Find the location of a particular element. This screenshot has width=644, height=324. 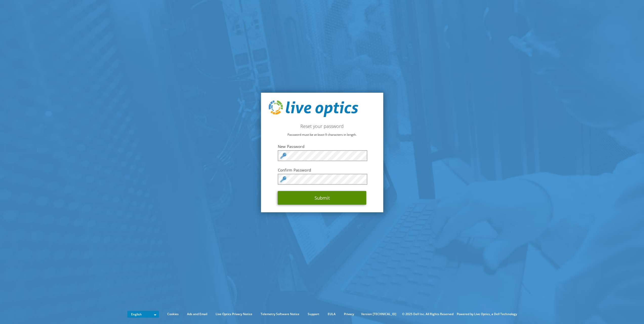

label: New Password is located at coordinates (322, 147).